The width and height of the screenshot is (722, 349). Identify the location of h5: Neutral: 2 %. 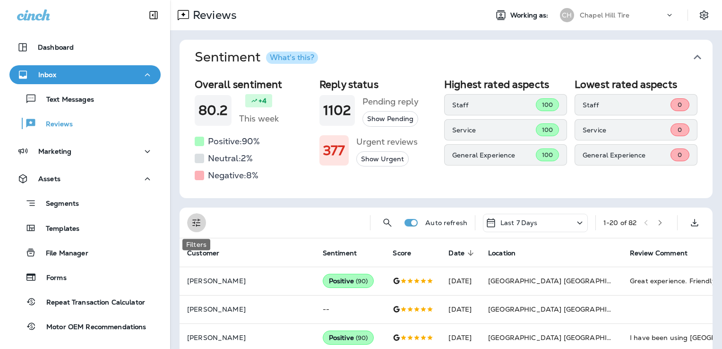
(230, 158).